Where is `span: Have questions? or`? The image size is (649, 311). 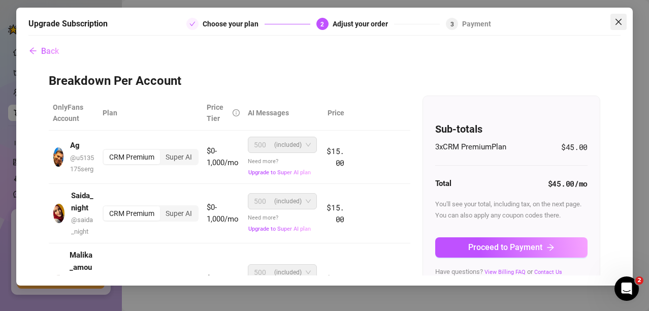
span: Have questions? or is located at coordinates (499, 271).